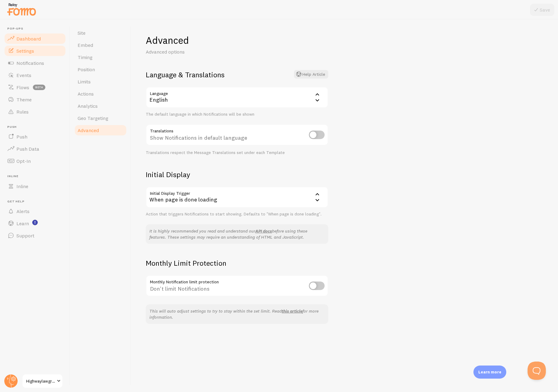 Image resolution: width=558 pixels, height=392 pixels. Describe the element at coordinates (237, 214) in the screenshot. I see `div: Action that triggers Notifications to start showing. Defaults to "When page is done loading".` at that location.